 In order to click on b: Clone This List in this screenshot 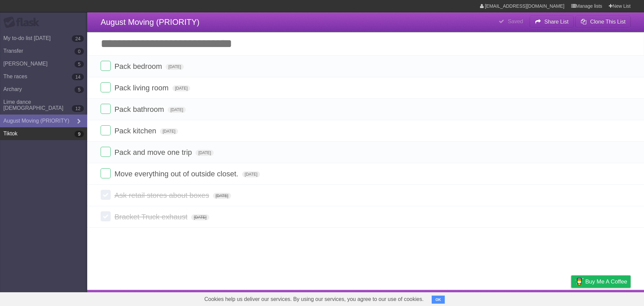, I will do `click(608, 21)`.